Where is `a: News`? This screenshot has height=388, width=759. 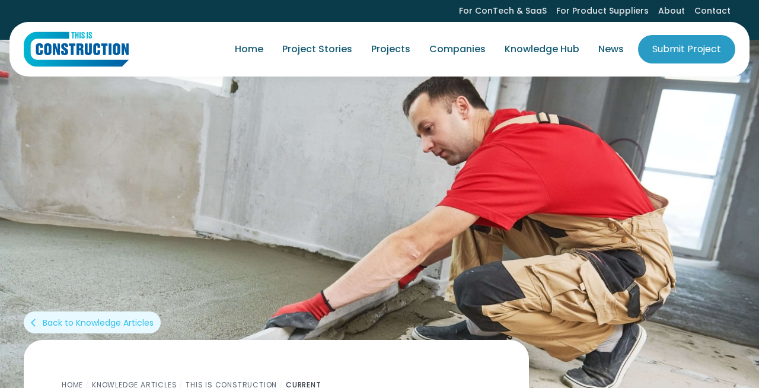
a: News is located at coordinates (611, 49).